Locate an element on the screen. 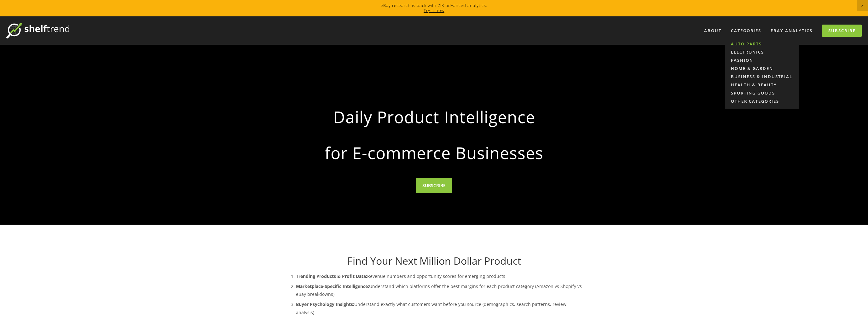 The height and width of the screenshot is (322, 868). a: Other Categories is located at coordinates (762, 101).